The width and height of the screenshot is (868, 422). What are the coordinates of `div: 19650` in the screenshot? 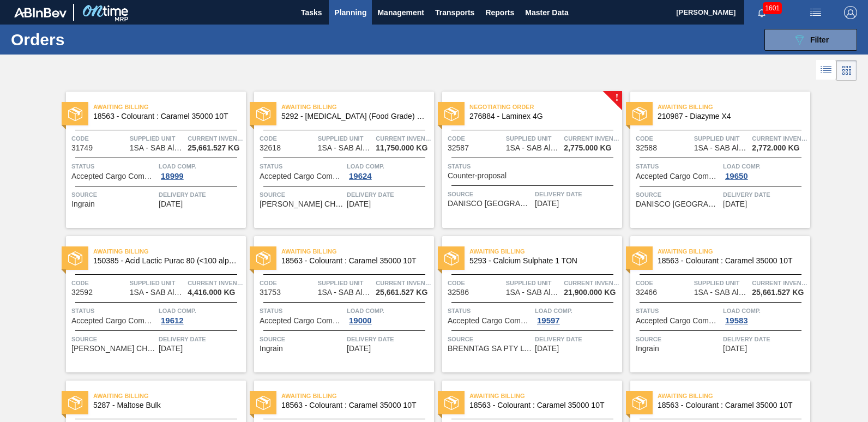 It's located at (737, 177).